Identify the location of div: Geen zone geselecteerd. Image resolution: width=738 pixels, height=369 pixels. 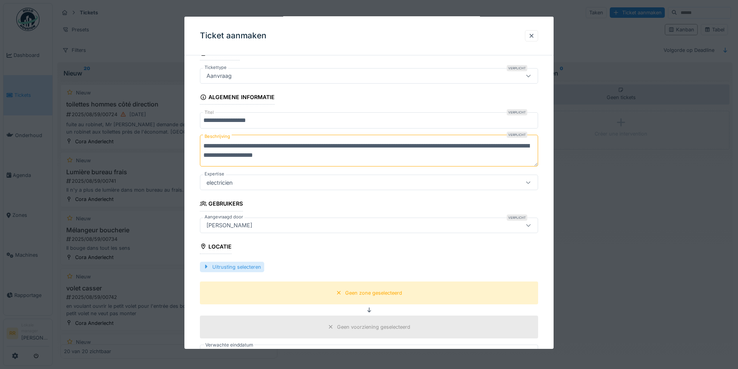
(373, 293).